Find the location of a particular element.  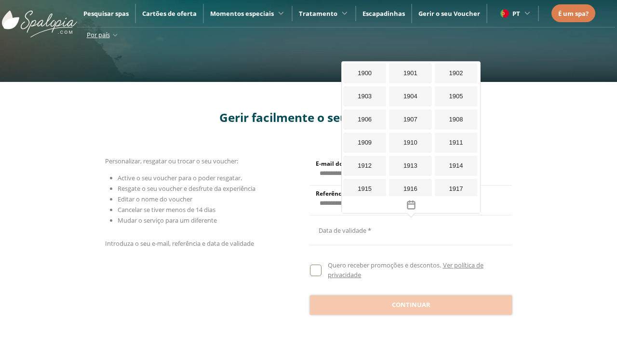

span: Resgate o seu voucher e desfrute da experiência is located at coordinates (187, 189).